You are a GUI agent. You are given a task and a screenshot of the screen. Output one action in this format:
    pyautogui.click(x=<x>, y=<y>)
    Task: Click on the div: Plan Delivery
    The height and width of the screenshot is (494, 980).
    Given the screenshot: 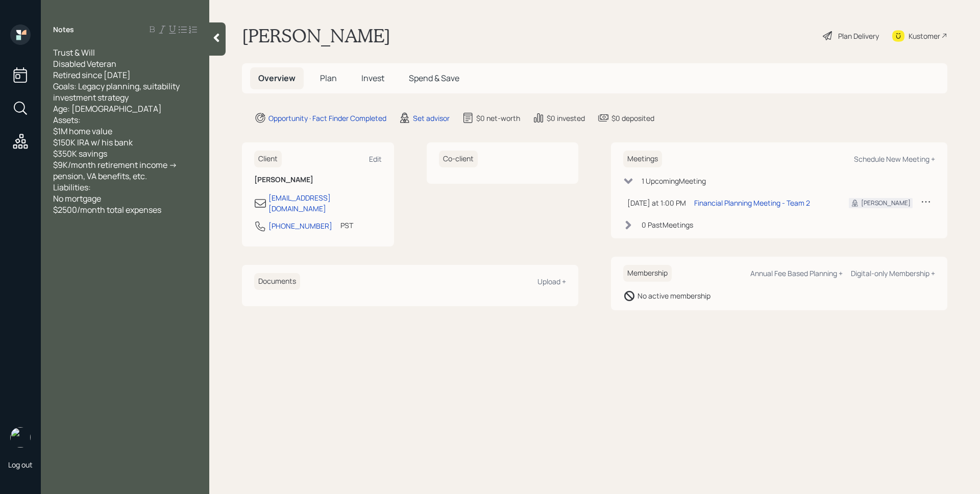 What is the action you would take?
    pyautogui.click(x=859, y=36)
    